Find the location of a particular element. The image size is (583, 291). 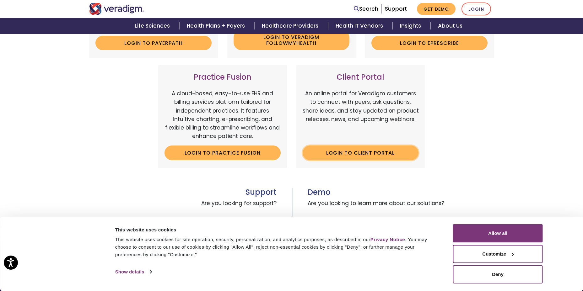

p: An online portal for Veradigm customers to connect with peers, ask questions, share ideas, and st... is located at coordinates (361, 115).